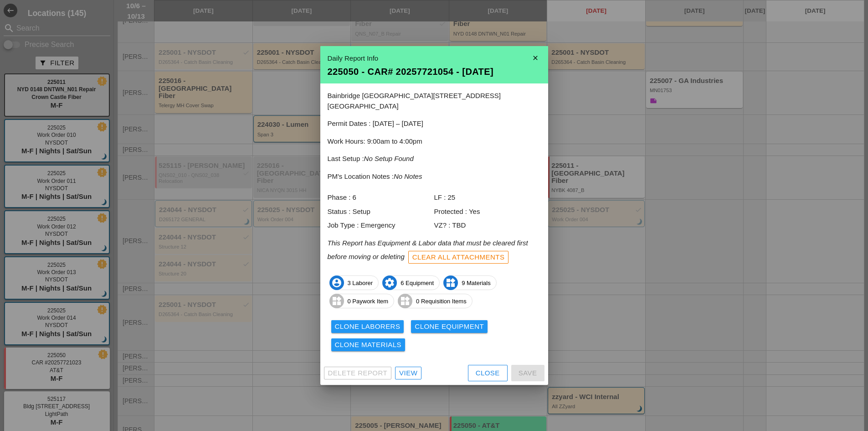  Describe the element at coordinates (488, 373) in the screenshot. I see `div: Close` at that location.